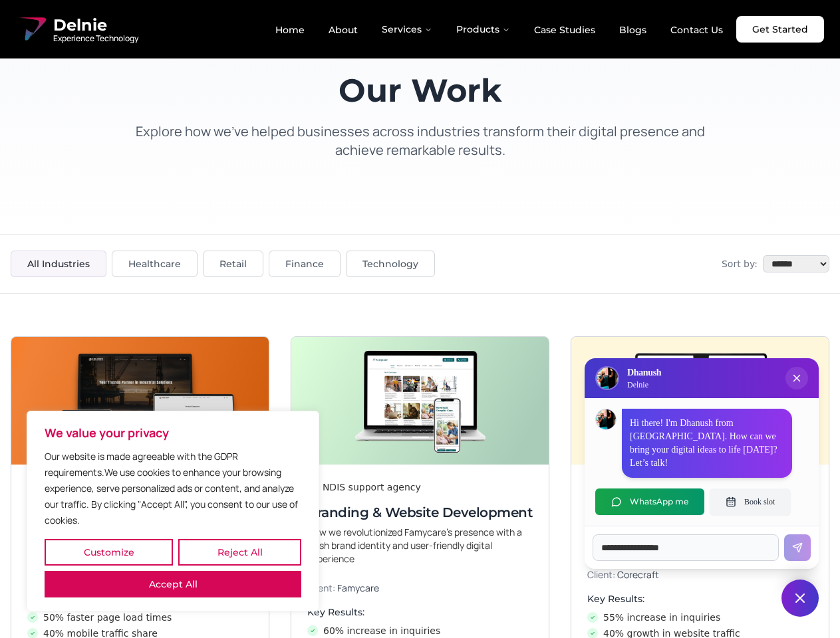 Image resolution: width=840 pixels, height=638 pixels. What do you see at coordinates (800, 598) in the screenshot?
I see `button: Close chat` at bounding box center [800, 598].